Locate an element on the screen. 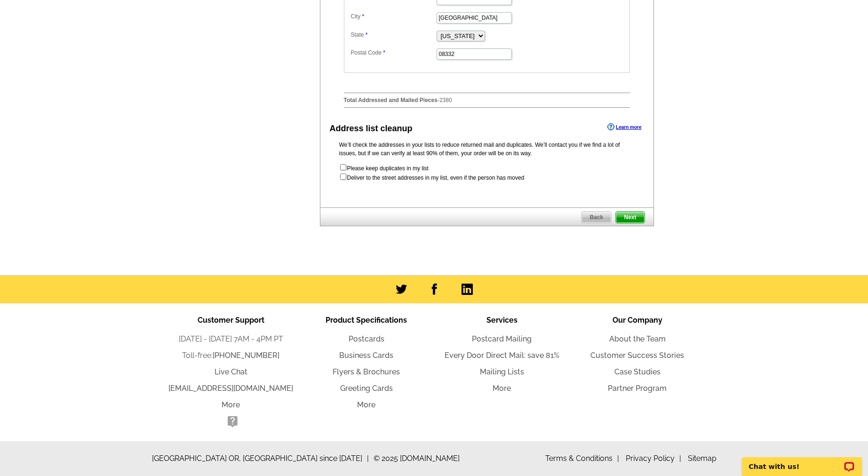  a: Terms & Conditions is located at coordinates (582, 458).